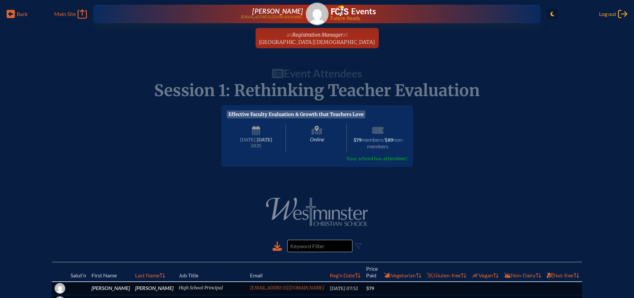 The image size is (634, 298). Describe the element at coordinates (212, 272) in the screenshot. I see `th: Job Title` at that location.